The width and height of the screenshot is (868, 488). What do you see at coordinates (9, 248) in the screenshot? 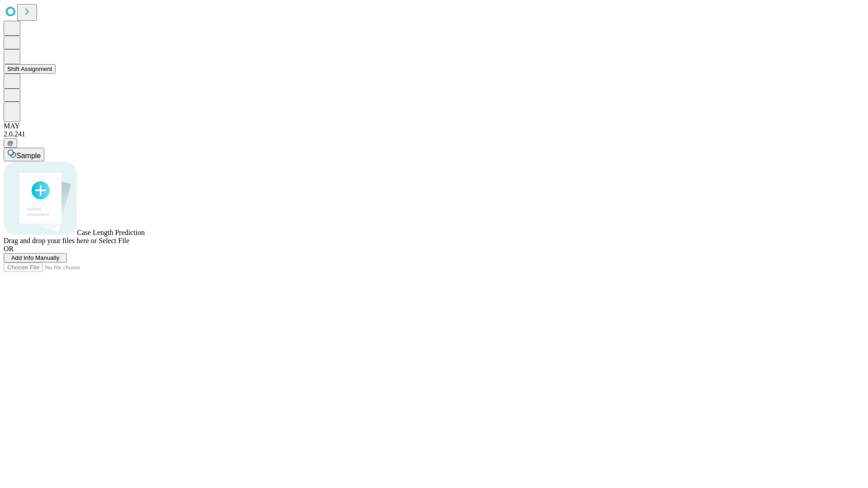
I see `span: OR` at bounding box center [9, 248].